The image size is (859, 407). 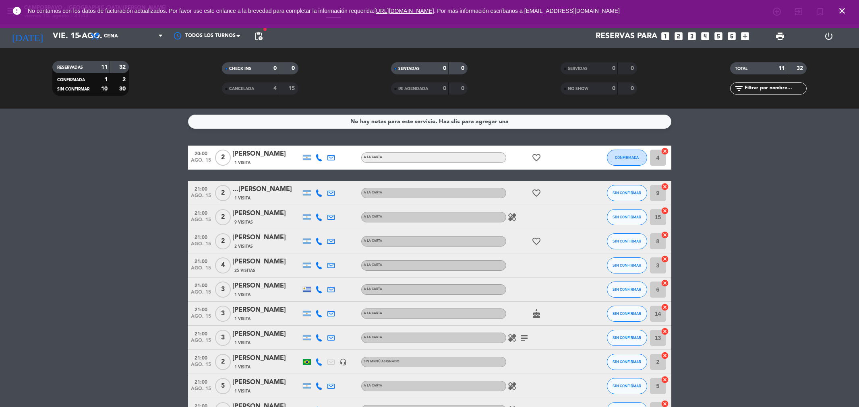 I want to click on span: CONFIRMADA, so click(x=626, y=157).